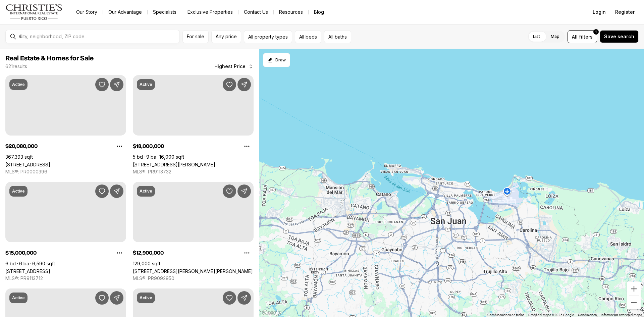 This screenshot has height=317, width=644. What do you see at coordinates (102, 191) in the screenshot?
I see `button: Save Property: 20 AMAPOLA ST` at bounding box center [102, 191].